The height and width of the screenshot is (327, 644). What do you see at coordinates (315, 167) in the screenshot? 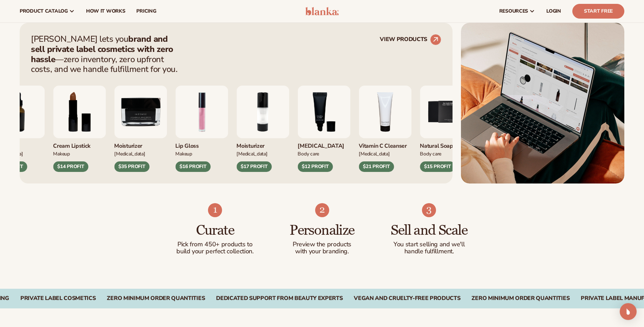
I see `div: $12 PROFIT` at bounding box center [315, 167].